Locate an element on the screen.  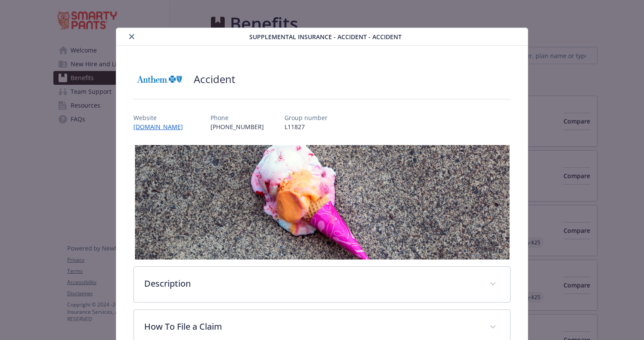
p: L11827 is located at coordinates (306, 127).